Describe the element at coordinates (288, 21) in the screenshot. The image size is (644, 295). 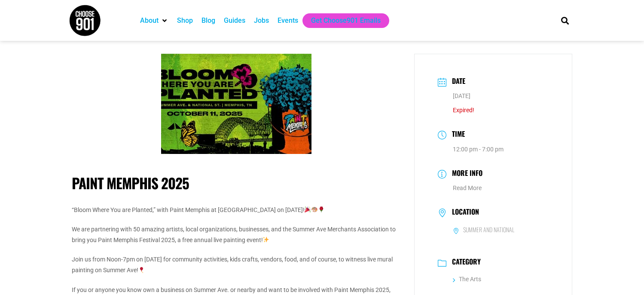
I see `a: Events` at that location.